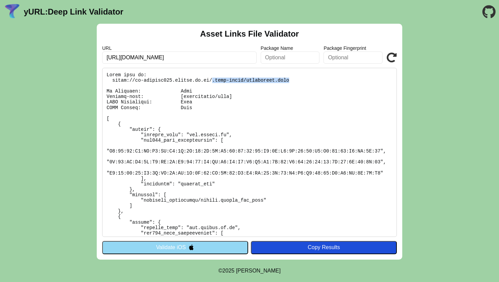  What do you see at coordinates (12, 12) in the screenshot?
I see `img: yURL Logo` at bounding box center [12, 12].